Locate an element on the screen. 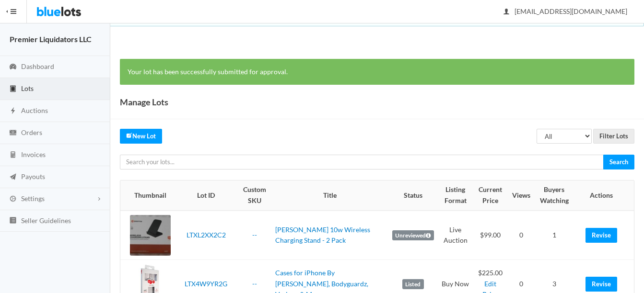 The image size is (644, 293). a: LTX4W9YR2G is located at coordinates (205, 283).